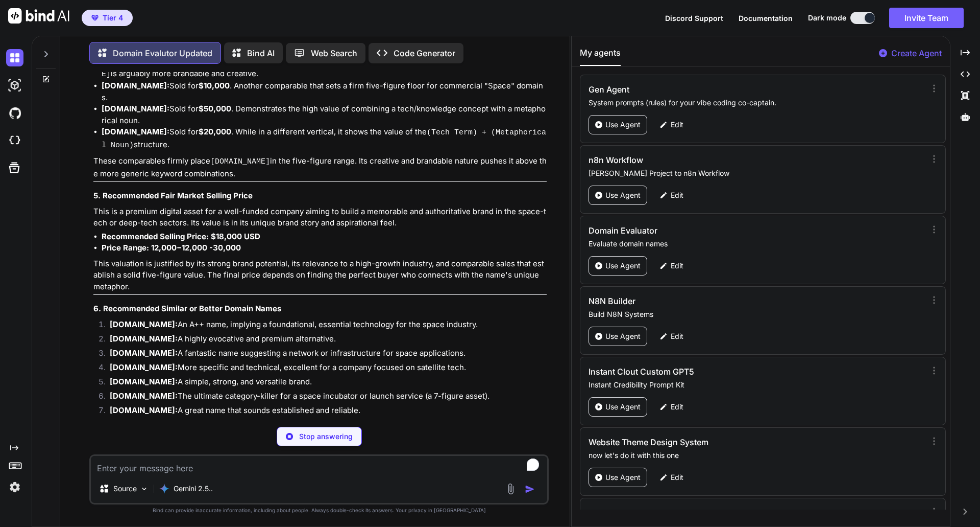  What do you see at coordinates (705, 89) in the screenshot?
I see `h3: Gen Agent` at bounding box center [705, 89].